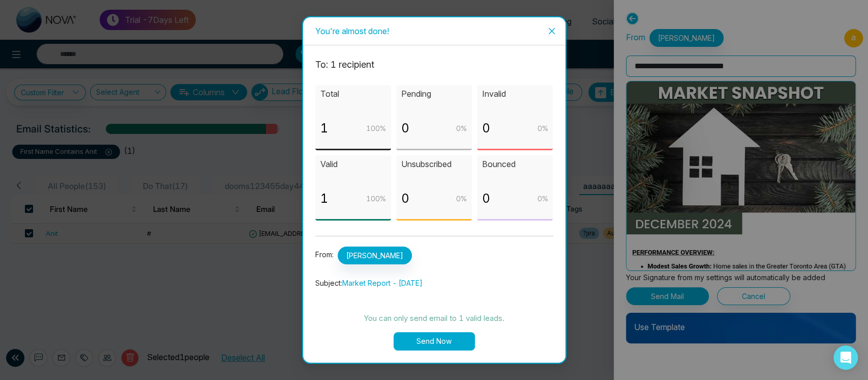  Describe the element at coordinates (514, 94) in the screenshot. I see `p: Invalid` at that location.